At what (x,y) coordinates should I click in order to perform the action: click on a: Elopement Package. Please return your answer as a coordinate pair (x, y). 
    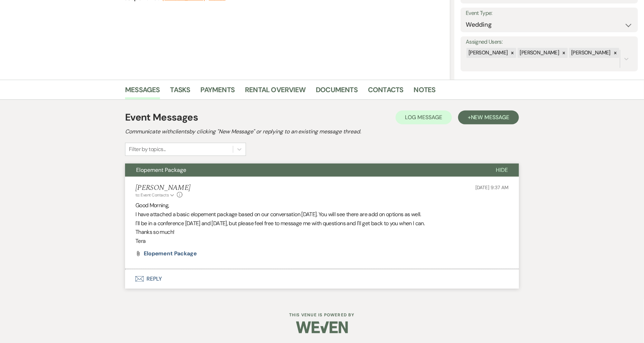
    Looking at the image, I should click on (170, 253).